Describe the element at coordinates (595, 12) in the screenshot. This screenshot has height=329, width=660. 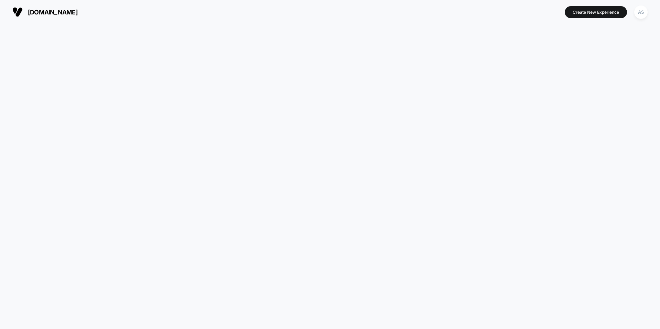
I see `button: Create New Experience` at that location.